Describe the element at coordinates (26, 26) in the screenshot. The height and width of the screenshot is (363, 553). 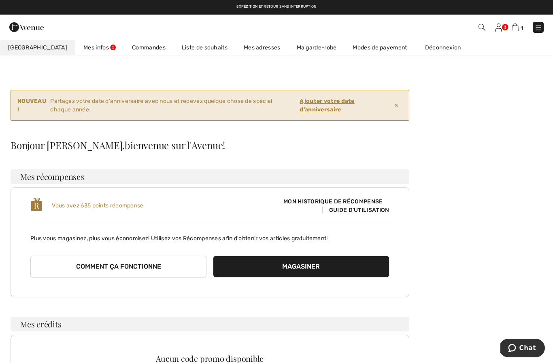
I see `a: 1ère Avenue` at that location.